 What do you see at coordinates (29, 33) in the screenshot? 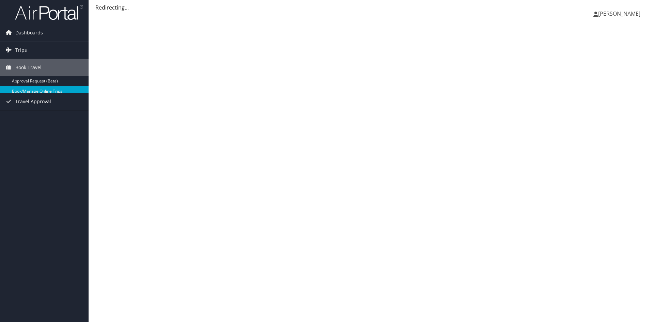
I see `span: Dashboards` at bounding box center [29, 33].